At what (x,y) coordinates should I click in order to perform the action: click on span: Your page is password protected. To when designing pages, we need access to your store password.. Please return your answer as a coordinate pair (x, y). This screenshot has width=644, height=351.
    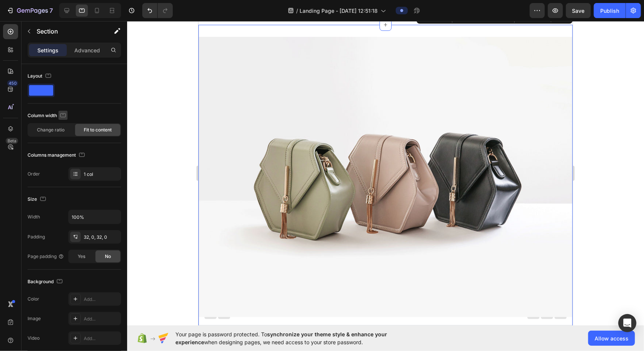
    Looking at the image, I should click on (296, 338).